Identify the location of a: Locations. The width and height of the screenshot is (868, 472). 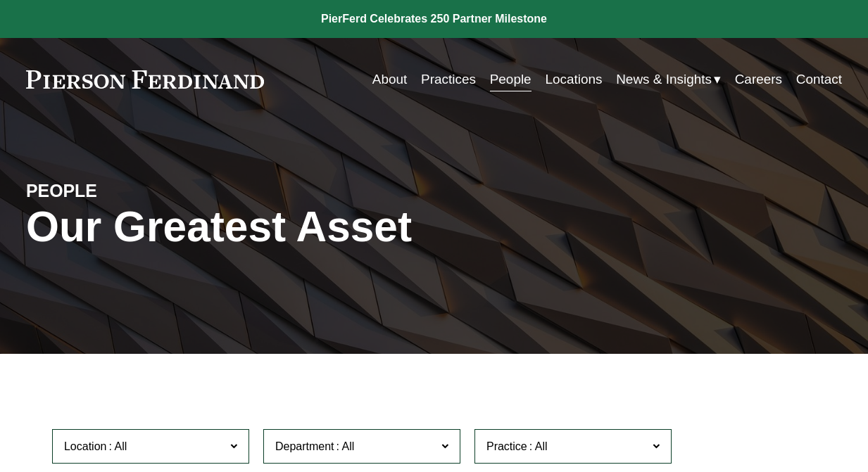
(573, 79).